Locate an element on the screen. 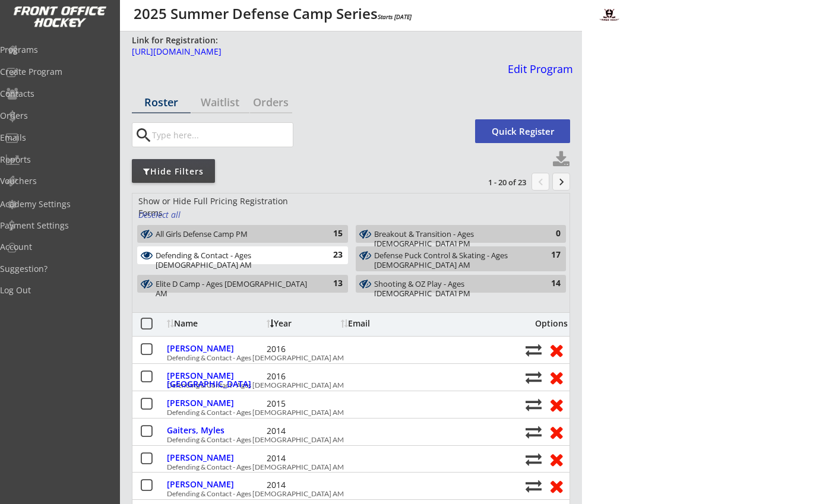 This screenshot has width=832, height=504. div: 13 is located at coordinates (331, 284).